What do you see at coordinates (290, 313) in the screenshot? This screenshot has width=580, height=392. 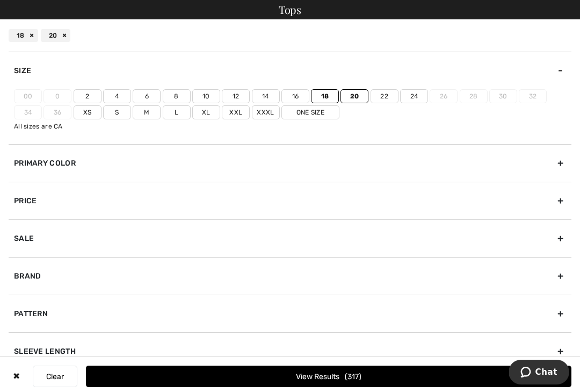 I see `div: Pattern` at bounding box center [290, 313].